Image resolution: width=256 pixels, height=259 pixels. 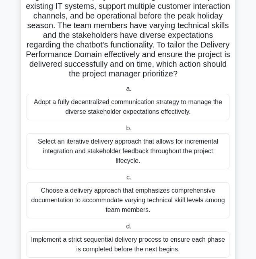 I want to click on div: Adopt a fully decentralized communication strategy to manage the diverse stakeholder expectations..., so click(x=128, y=107).